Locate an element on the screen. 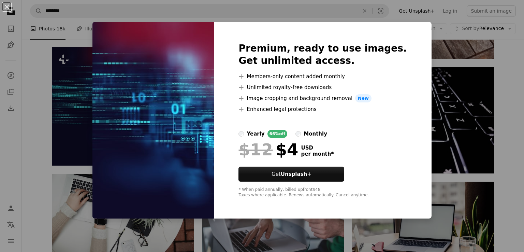 Image resolution: width=524 pixels, height=252 pixels. li: Members-only content added monthly is located at coordinates (323, 76).